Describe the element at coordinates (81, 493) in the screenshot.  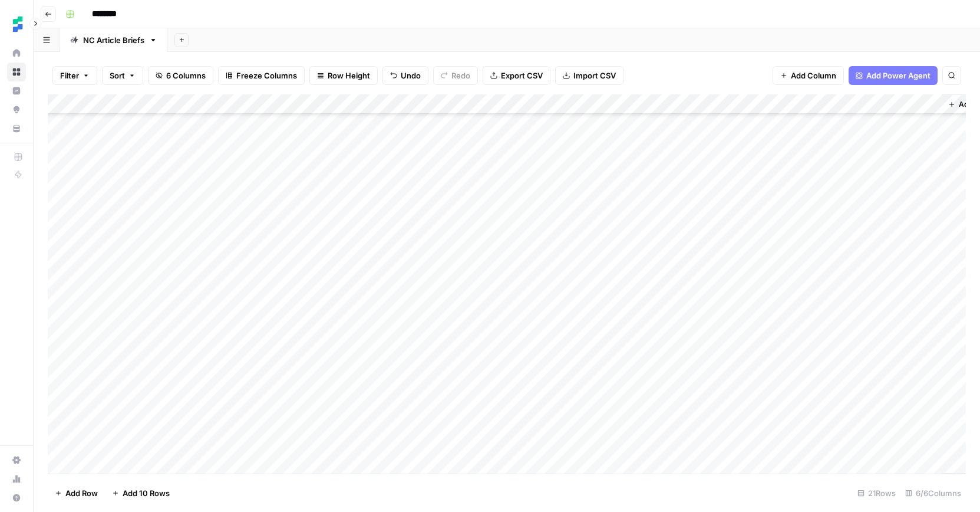
I see `span: Add Row` at that location.